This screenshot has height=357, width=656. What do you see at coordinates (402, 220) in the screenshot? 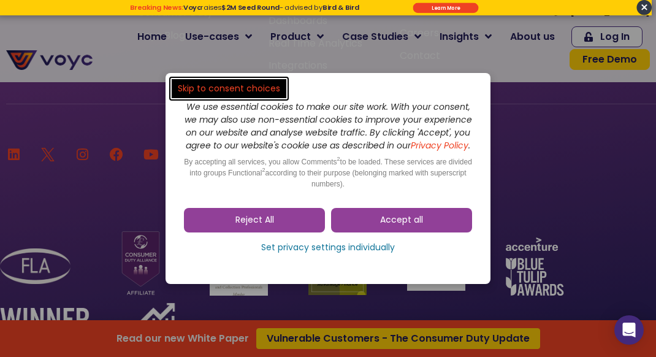
I see `span: Accept all` at bounding box center [402, 220].